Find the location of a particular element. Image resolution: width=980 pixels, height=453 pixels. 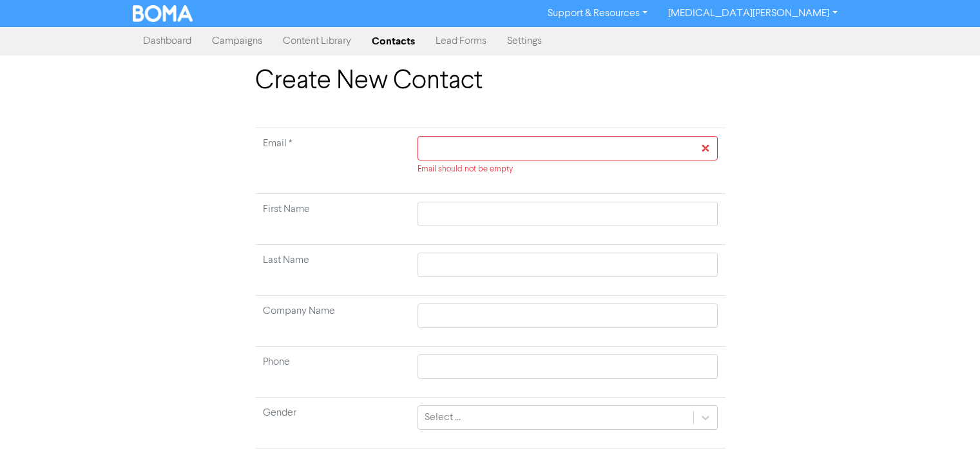

a: Dashboard is located at coordinates (167, 41).